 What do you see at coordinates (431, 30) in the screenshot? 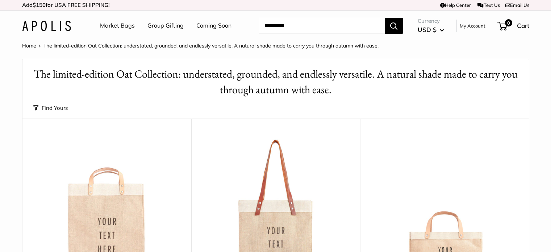
I see `button: USD $` at bounding box center [431, 30].